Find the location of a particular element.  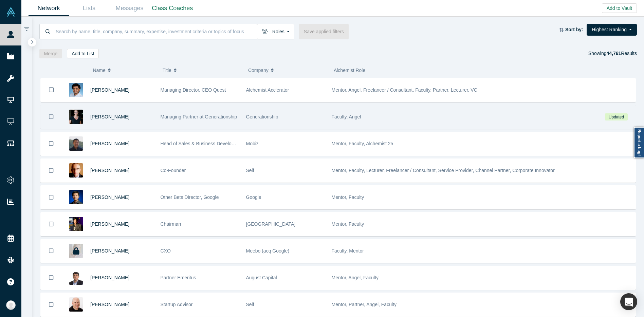

span: Updated is located at coordinates (616, 117).